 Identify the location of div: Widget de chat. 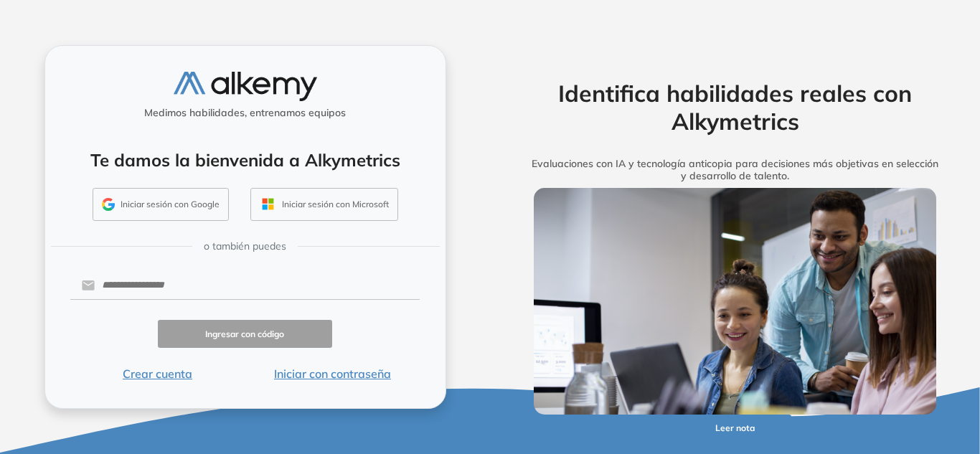
(944, 420).